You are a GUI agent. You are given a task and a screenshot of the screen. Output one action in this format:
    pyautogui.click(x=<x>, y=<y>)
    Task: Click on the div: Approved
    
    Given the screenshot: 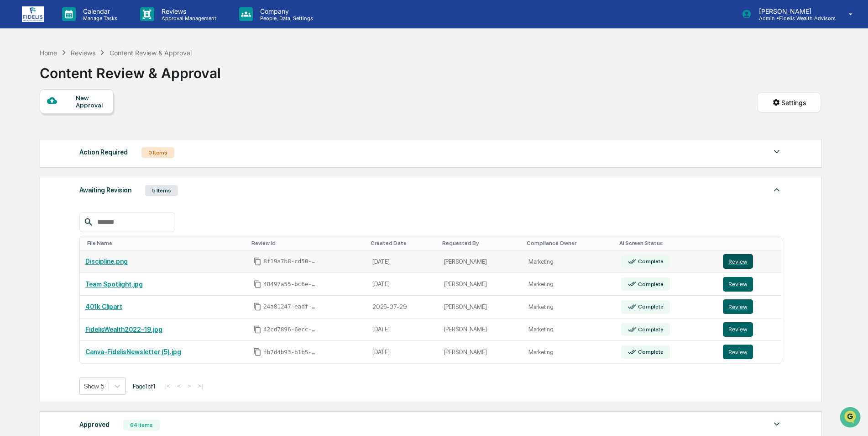 What is the action you would take?
    pyautogui.click(x=95, y=424)
    